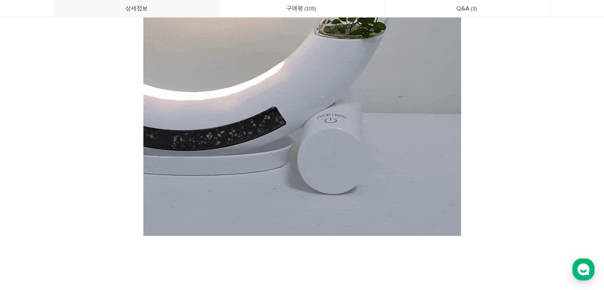  Describe the element at coordinates (77, 234) in the screenshot. I see `a: 대화` at that location.